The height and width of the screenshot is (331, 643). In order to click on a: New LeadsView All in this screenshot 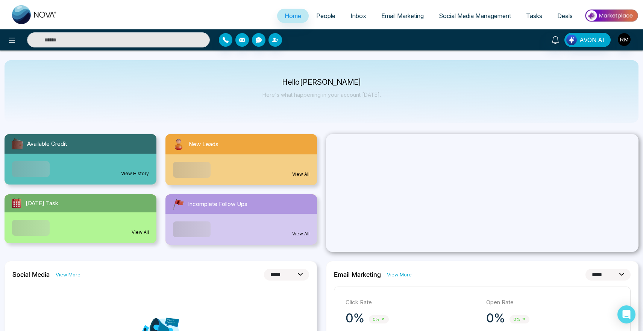, I will do `click(242, 160)`.